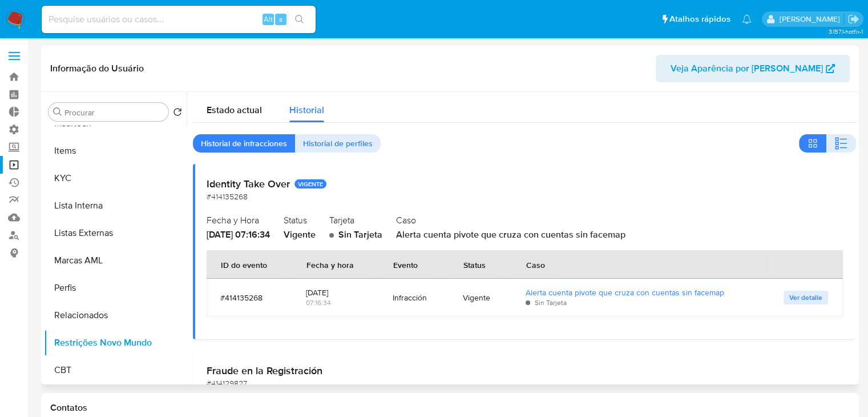  I want to click on a: Notificações, so click(746, 19).